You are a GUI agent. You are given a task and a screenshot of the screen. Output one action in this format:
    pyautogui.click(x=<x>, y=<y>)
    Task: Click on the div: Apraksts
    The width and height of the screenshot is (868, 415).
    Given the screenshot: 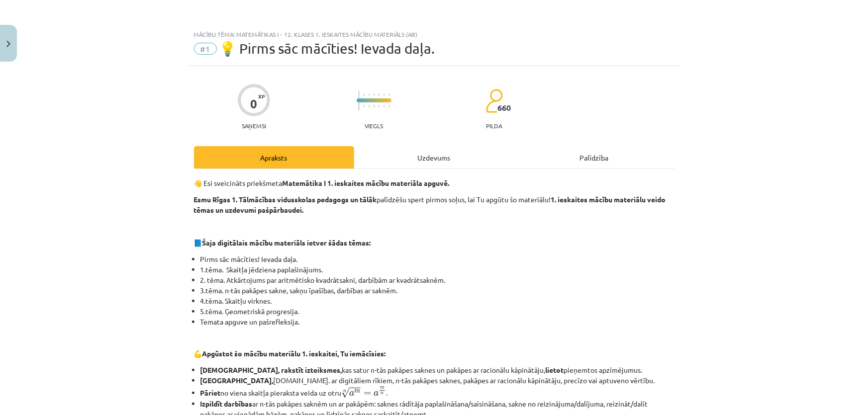 What is the action you would take?
    pyautogui.click(x=274, y=157)
    